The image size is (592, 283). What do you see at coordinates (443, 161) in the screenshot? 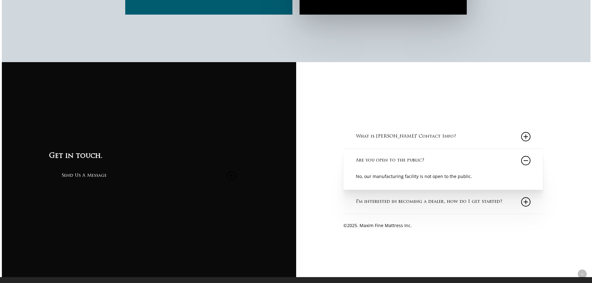
I see `a: Are you open to the public?` at bounding box center [443, 161].